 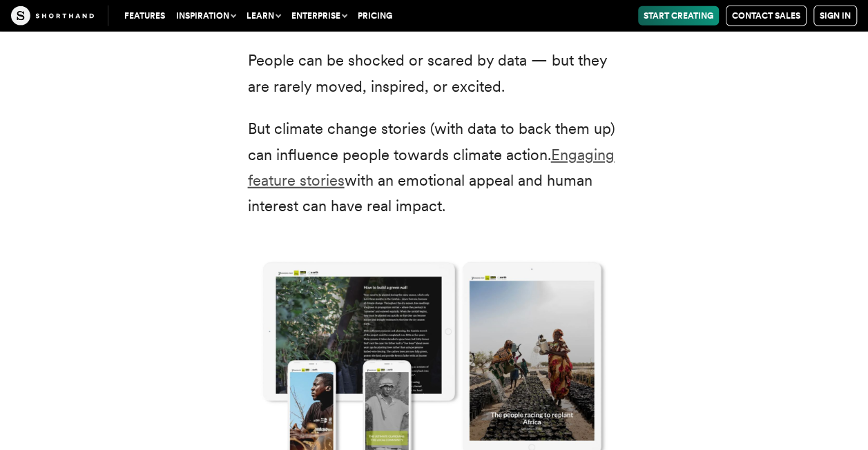 I want to click on a: Features, so click(x=145, y=16).